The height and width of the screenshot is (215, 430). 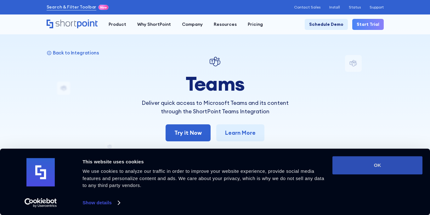 I want to click on div: Why ShortPoint, so click(x=154, y=24).